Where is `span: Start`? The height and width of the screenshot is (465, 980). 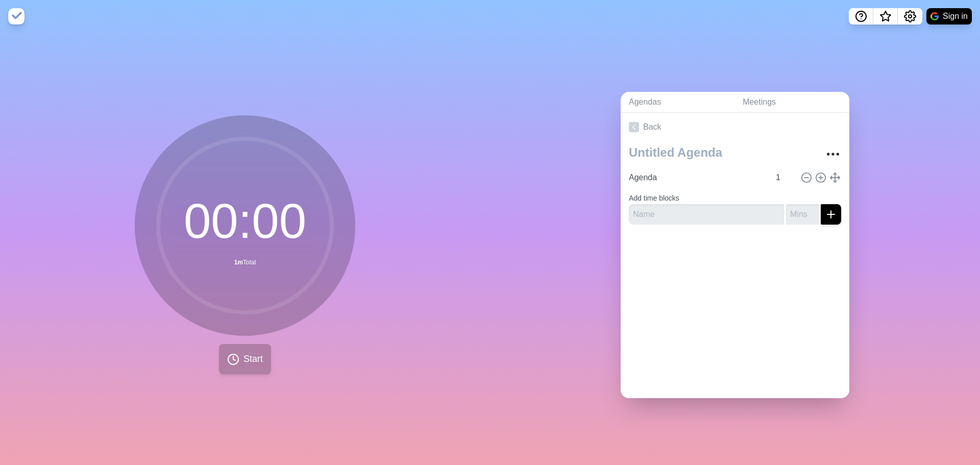
span: Start is located at coordinates (253, 359).